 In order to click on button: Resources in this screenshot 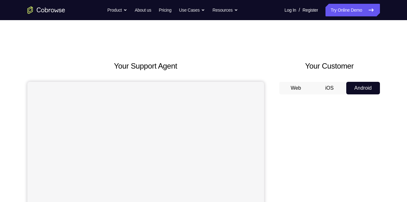, I will do `click(225, 10)`.